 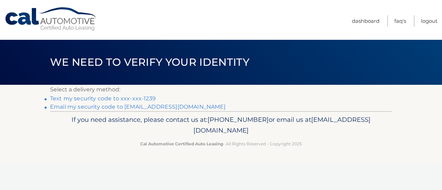 What do you see at coordinates (221, 89) in the screenshot?
I see `p: Select a delivery method:` at bounding box center [221, 89].